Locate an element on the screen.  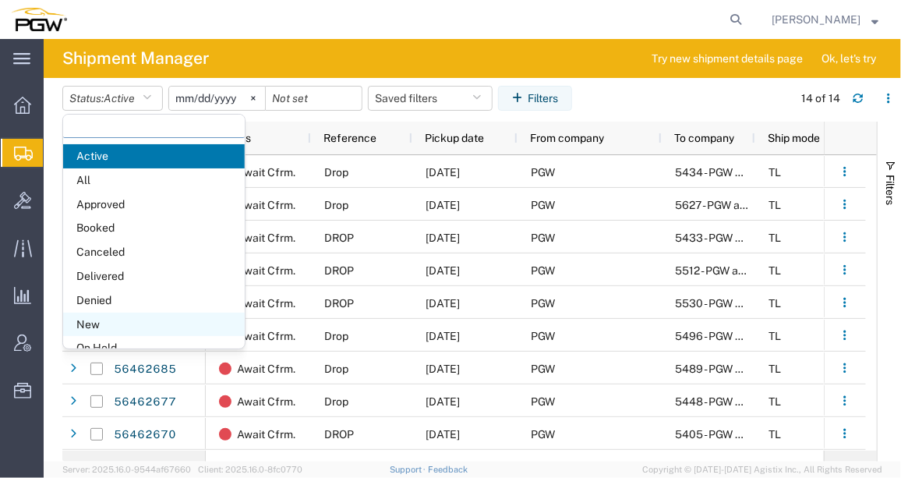
span: Denied is located at coordinates (154, 300).